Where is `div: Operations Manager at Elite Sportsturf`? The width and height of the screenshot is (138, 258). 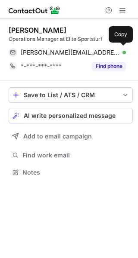 div: Operations Manager at Elite Sportsturf is located at coordinates (70, 39).